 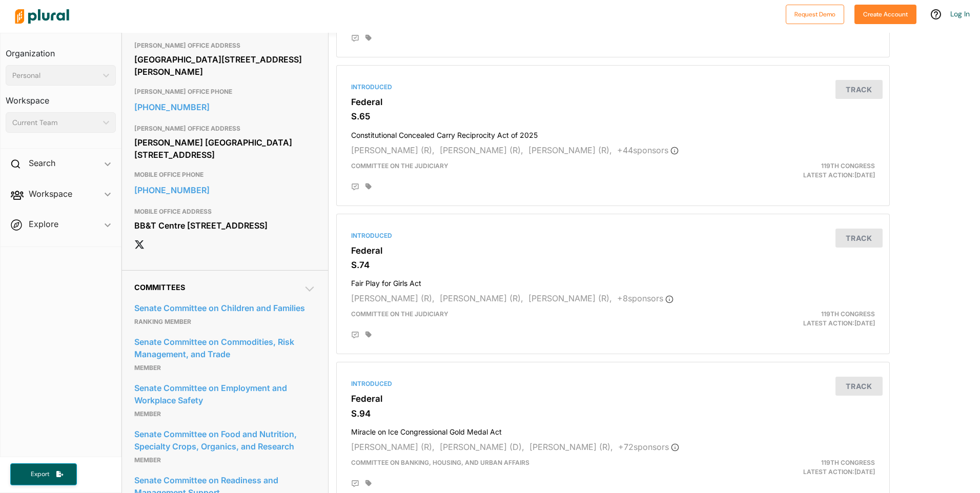 I want to click on h3: Organization, so click(x=61, y=50).